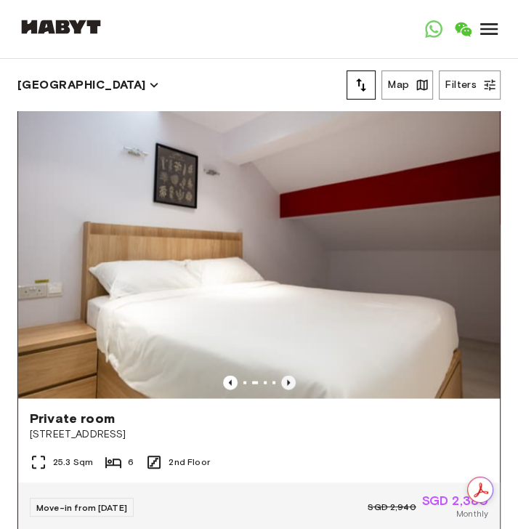 This screenshot has width=518, height=529. I want to click on span: SGD 2,940, so click(392, 507).